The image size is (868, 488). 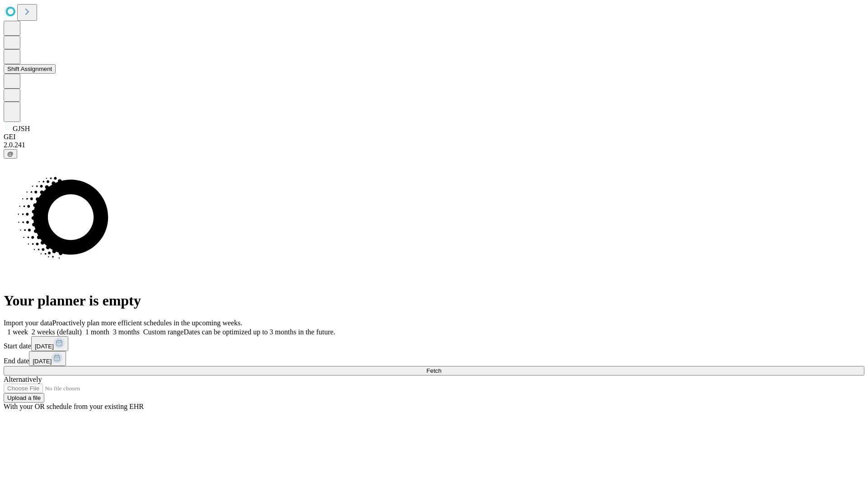 I want to click on span: With your OR schedule from your existing EHR, so click(x=74, y=406).